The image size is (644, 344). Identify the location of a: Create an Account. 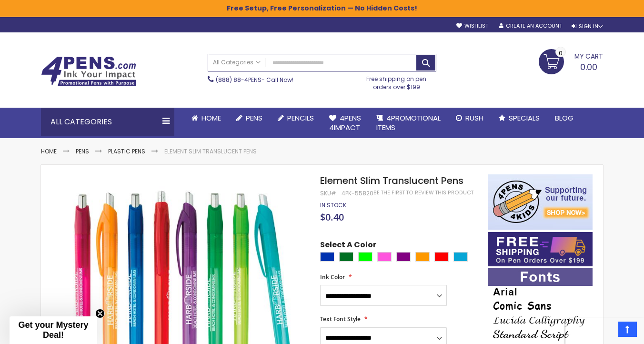
(531, 26).